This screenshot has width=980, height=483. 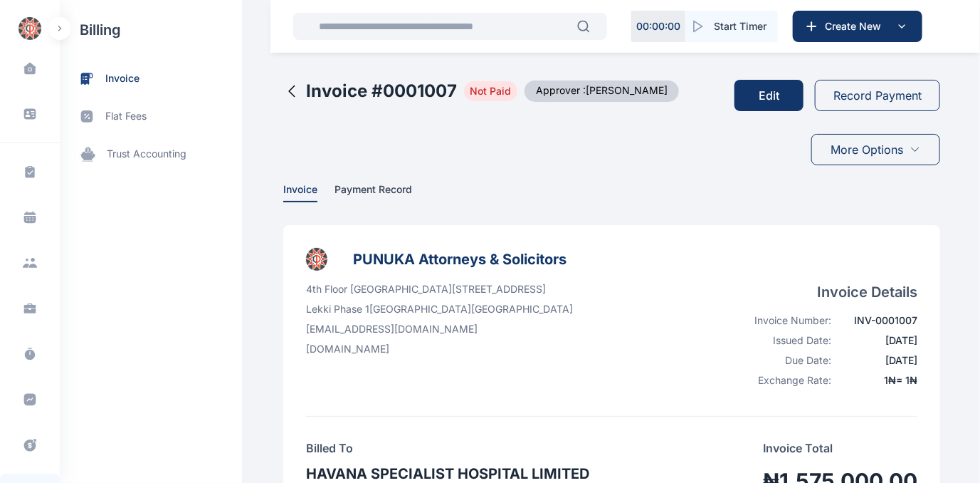 I want to click on img: businessLogo, so click(x=317, y=259).